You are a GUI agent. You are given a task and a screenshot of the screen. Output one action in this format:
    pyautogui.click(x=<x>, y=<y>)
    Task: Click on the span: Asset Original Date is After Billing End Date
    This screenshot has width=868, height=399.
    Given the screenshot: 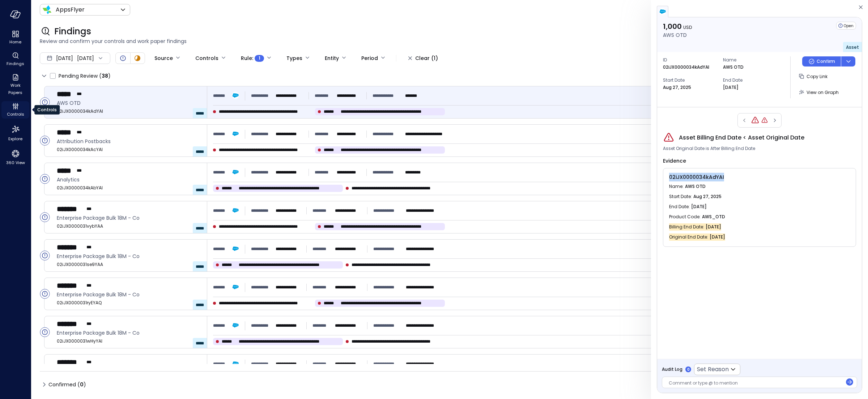 What is the action you would take?
    pyautogui.click(x=709, y=148)
    